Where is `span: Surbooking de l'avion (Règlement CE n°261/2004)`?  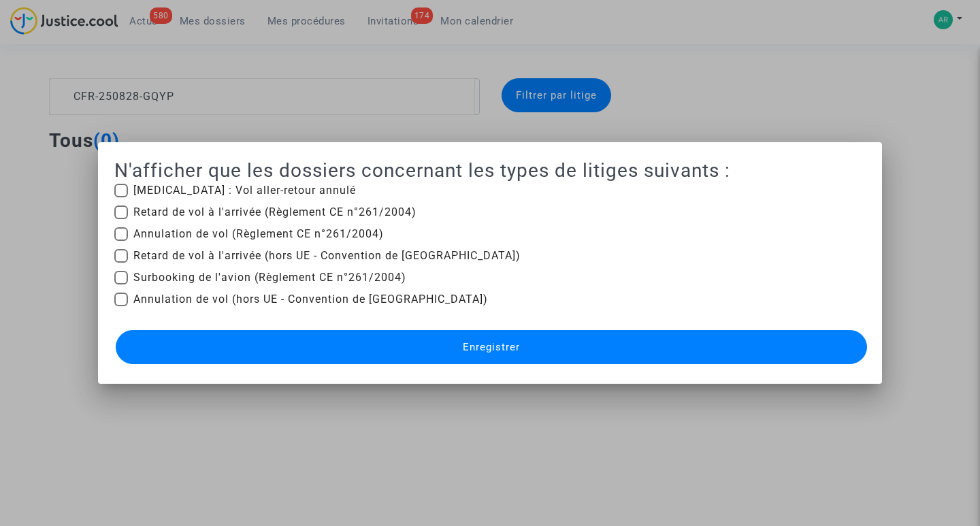
span: Surbooking de l'avion (Règlement CE n°261/2004) is located at coordinates (270, 277).